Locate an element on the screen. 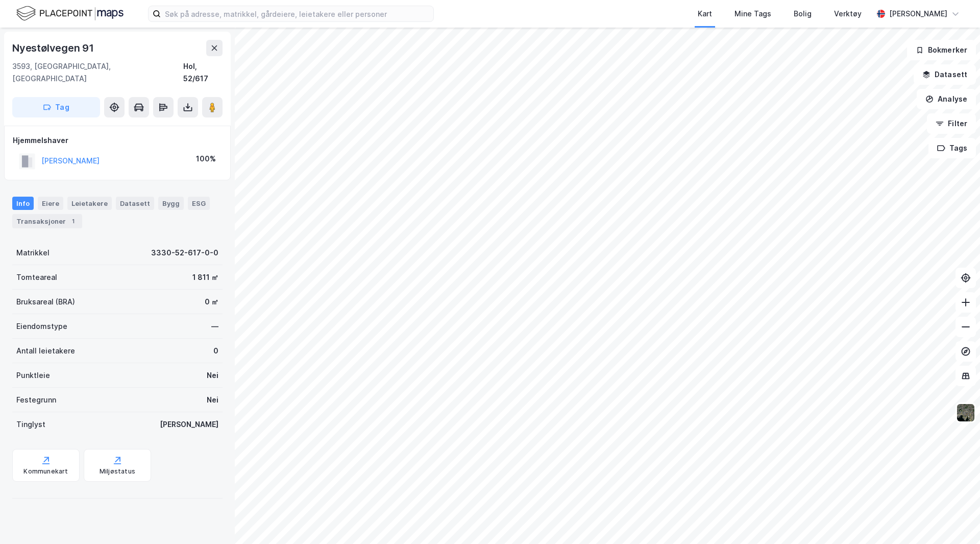  button: Tags is located at coordinates (952, 148).